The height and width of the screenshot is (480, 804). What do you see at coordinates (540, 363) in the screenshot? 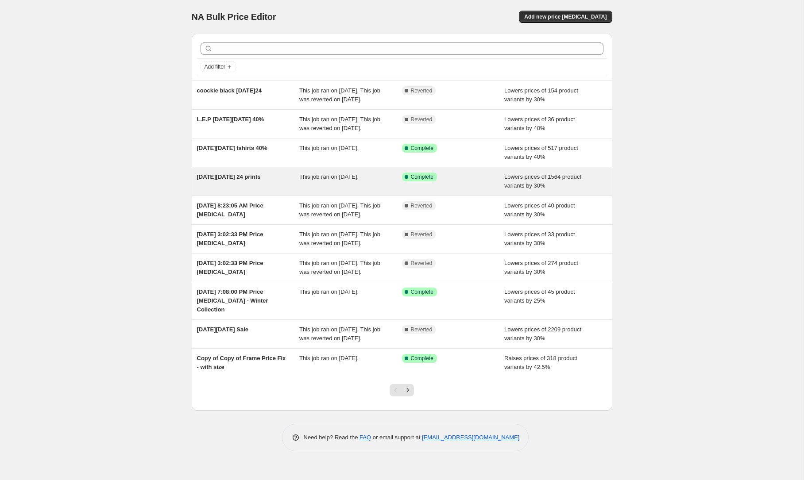
I see `span: Raises prices of 318 product variants by 42.5%` at bounding box center [540, 363].